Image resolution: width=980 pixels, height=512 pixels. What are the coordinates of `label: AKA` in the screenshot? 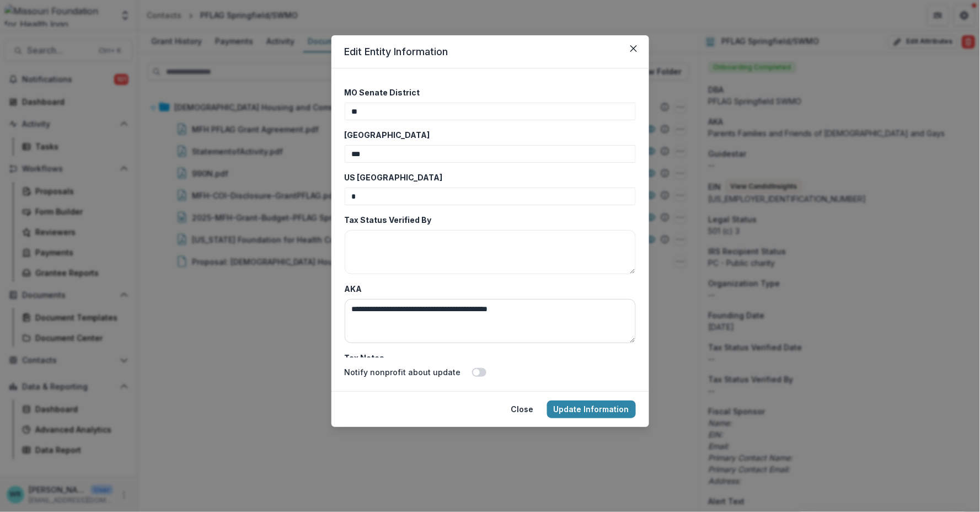 It's located at (487, 289).